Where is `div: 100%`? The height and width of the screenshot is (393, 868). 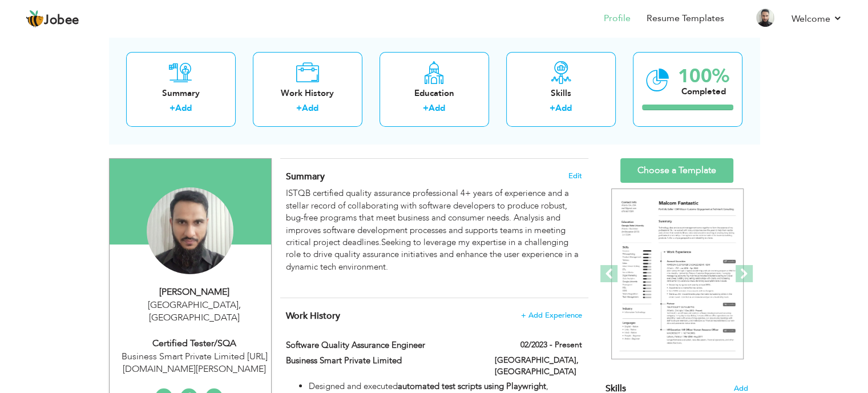 div: 100% is located at coordinates (703, 76).